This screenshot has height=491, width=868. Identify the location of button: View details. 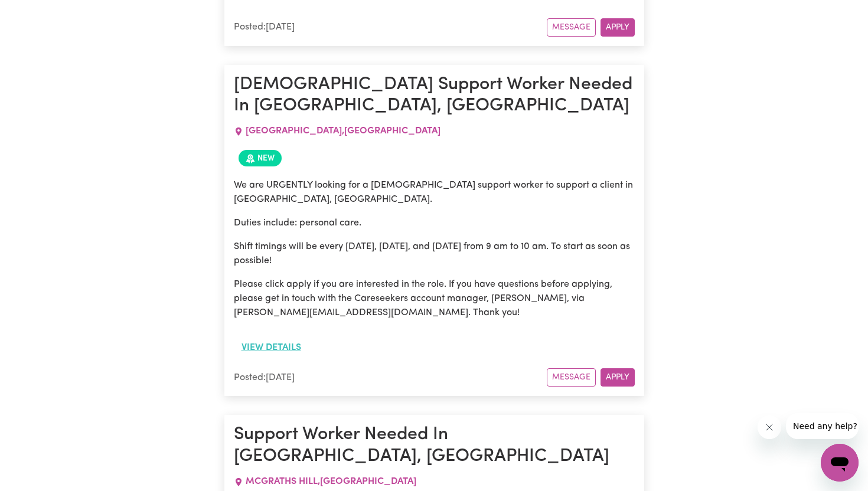
(271, 348).